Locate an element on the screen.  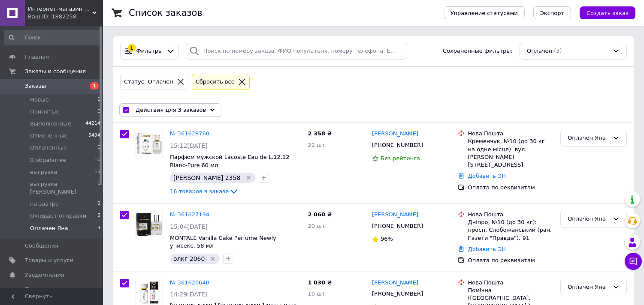
h1: Список заказов is located at coordinates (165, 13).